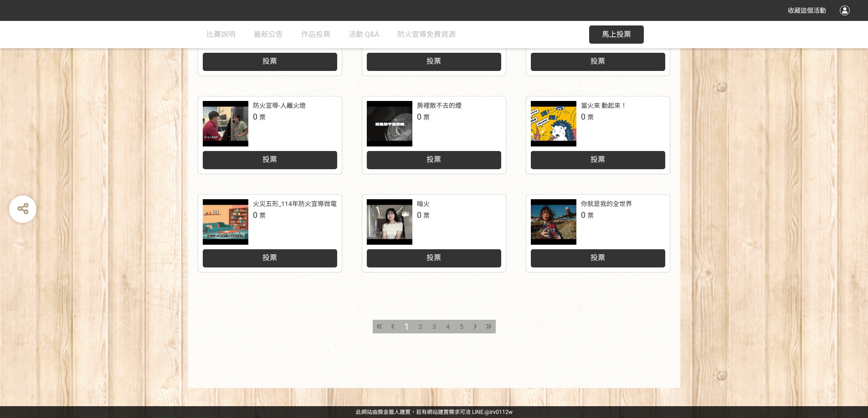 The height and width of the screenshot is (418, 868). Describe the element at coordinates (268, 35) in the screenshot. I see `a: 最新公告` at that location.